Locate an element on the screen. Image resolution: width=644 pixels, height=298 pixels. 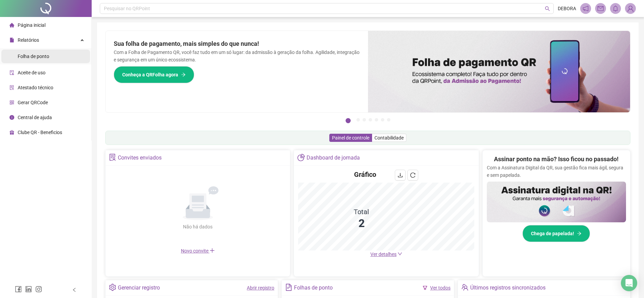
span: Painel de controle is located at coordinates (351, 137).